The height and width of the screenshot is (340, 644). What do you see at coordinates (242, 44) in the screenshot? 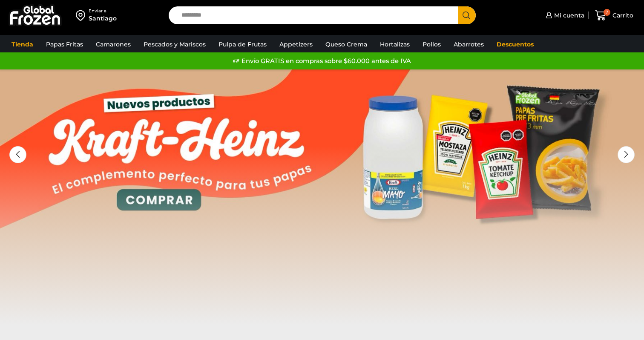
I see `a: Pulpa de Frutas` at bounding box center [242, 44].